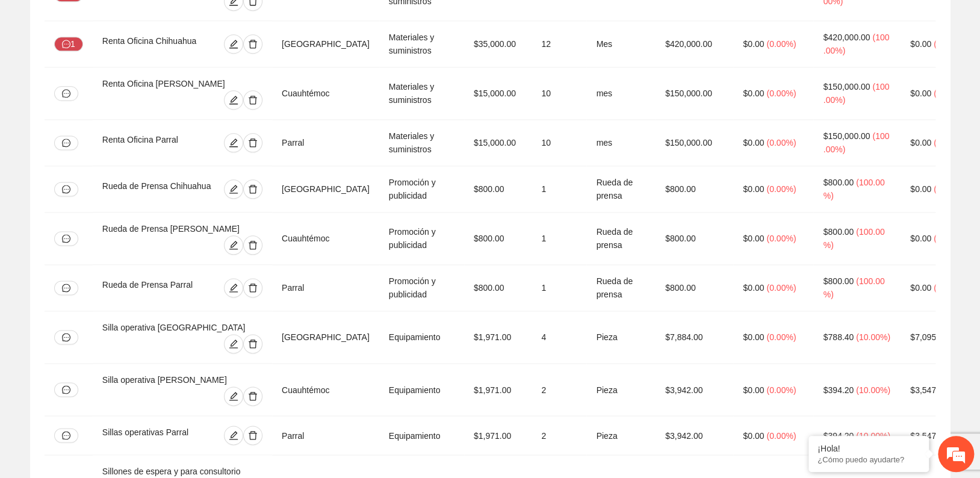  I want to click on p: ¿Cómo puedo ayudarte?, so click(868, 459).